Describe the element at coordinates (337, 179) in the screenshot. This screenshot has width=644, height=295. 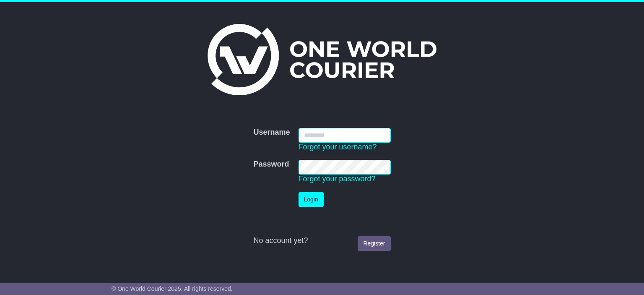
I see `a: Forgot your password?` at that location.